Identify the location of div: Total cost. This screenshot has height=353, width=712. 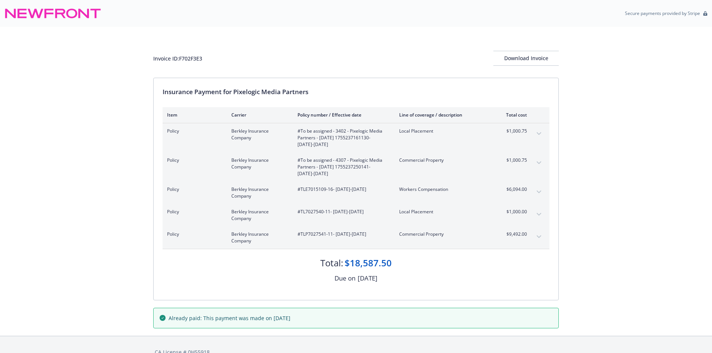
(513, 115).